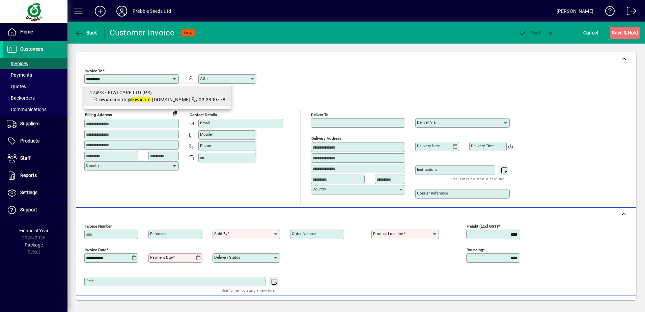 The height and width of the screenshot is (312, 645). I want to click on mat-option: 12493 - KIWI CARE LTD (PS), so click(158, 96).